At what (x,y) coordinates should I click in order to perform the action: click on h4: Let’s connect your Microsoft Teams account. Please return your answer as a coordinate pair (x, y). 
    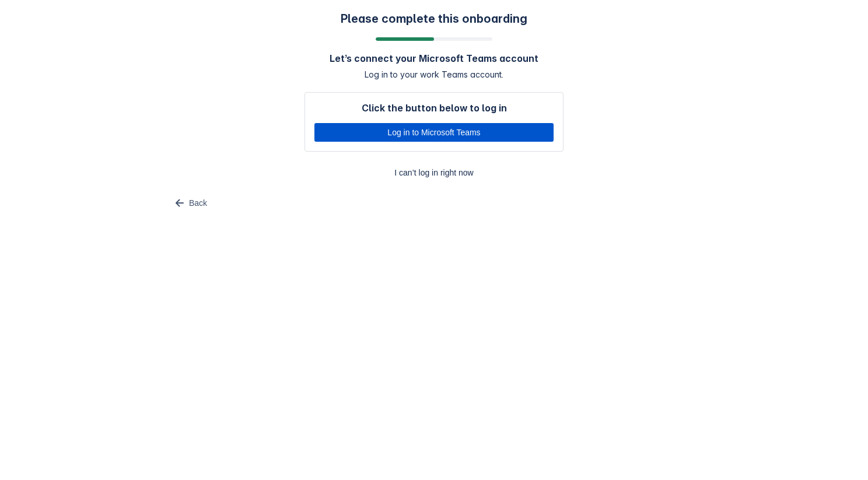
    Looking at the image, I should click on (434, 58).